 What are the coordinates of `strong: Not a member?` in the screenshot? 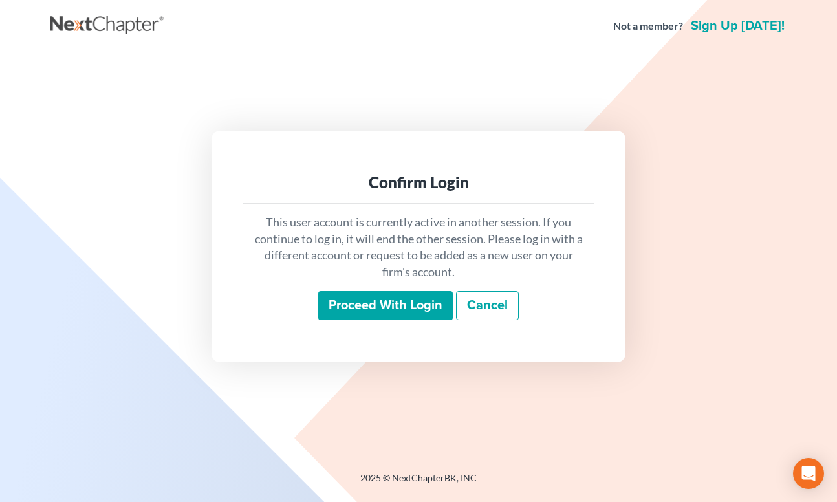 It's located at (648, 26).